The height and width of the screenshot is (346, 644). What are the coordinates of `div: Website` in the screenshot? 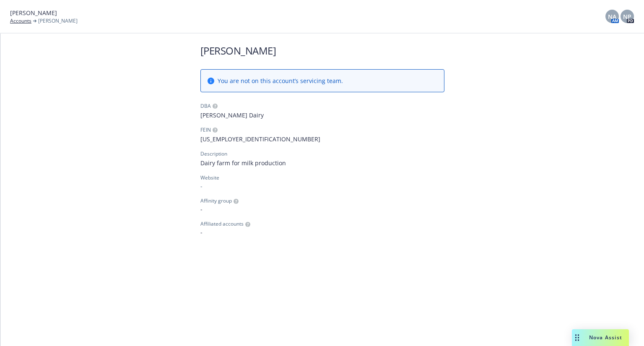 It's located at (322, 178).